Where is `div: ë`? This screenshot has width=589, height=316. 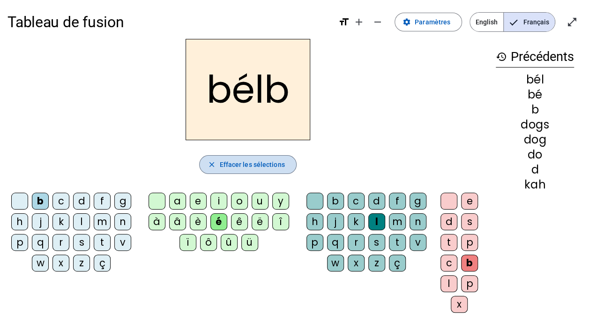 div: ë is located at coordinates (260, 222).